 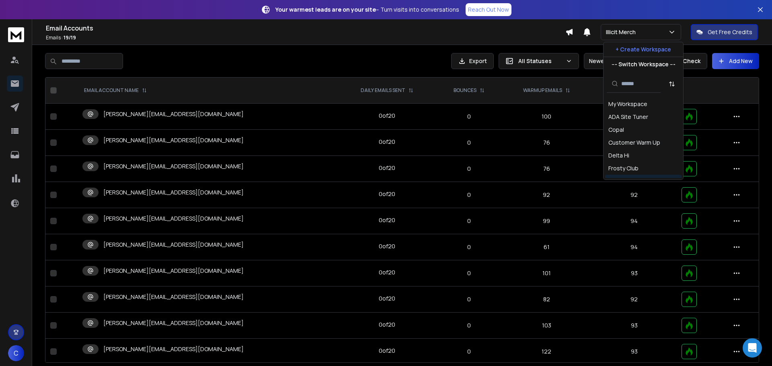 I want to click on div: Customer Warm Up, so click(x=634, y=143).